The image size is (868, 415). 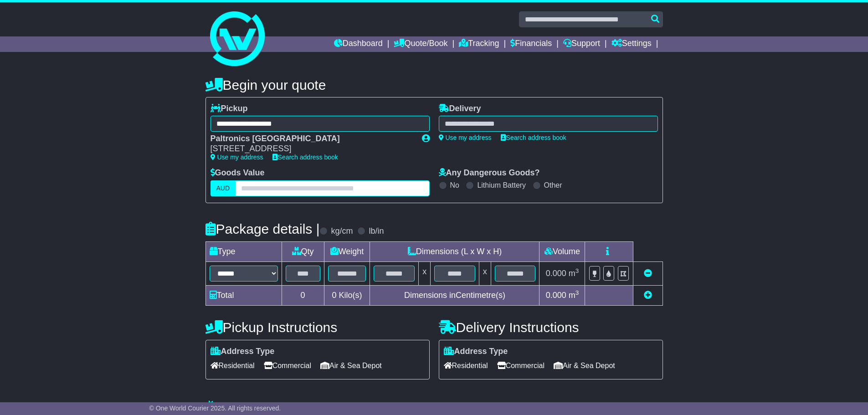 What do you see at coordinates (455, 251) in the screenshot?
I see `td: Dimensions (L x W x H)` at bounding box center [455, 251].